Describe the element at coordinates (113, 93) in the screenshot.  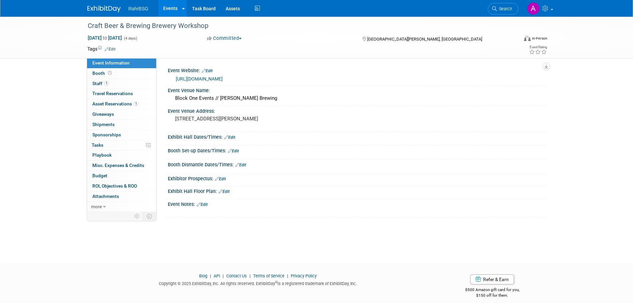
I see `span: Travel Reservations` at that location.